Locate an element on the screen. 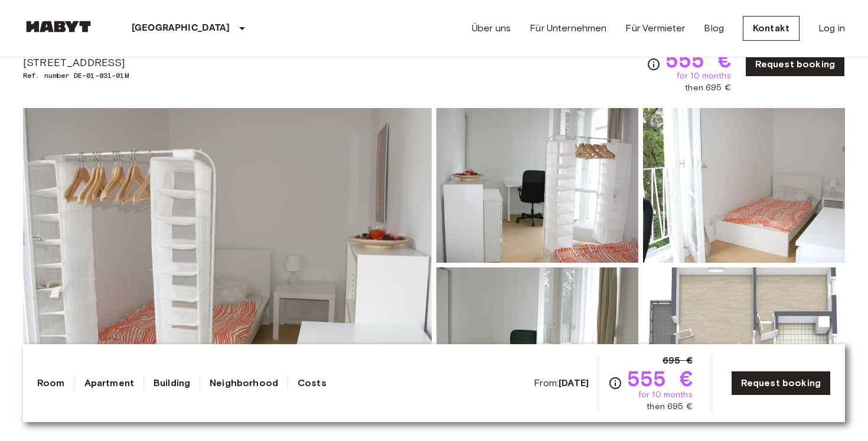  a: Log in is located at coordinates (831, 28).